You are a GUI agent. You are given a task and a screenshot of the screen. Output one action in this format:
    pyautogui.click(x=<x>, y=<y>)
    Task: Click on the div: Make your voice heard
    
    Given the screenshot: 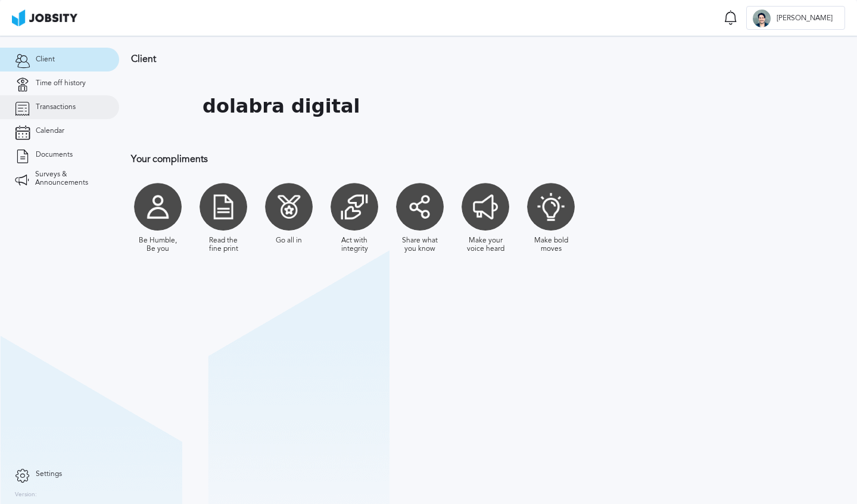 What is the action you would take?
    pyautogui.click(x=486, y=245)
    